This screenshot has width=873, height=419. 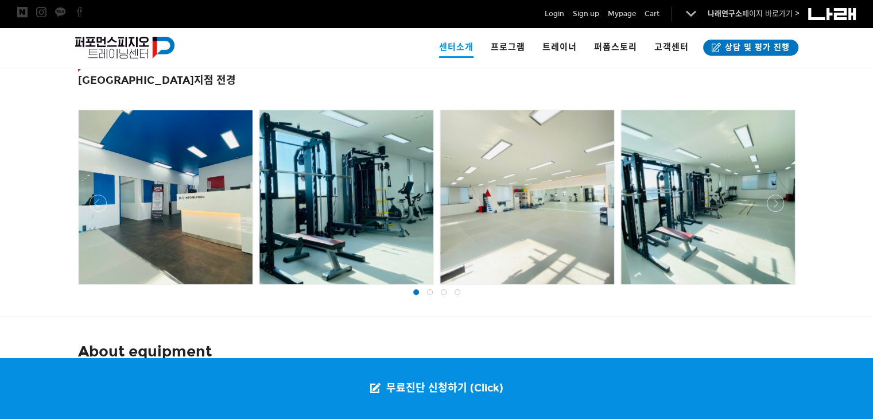 I want to click on span: 상담 및 평가 진행, so click(x=756, y=48).